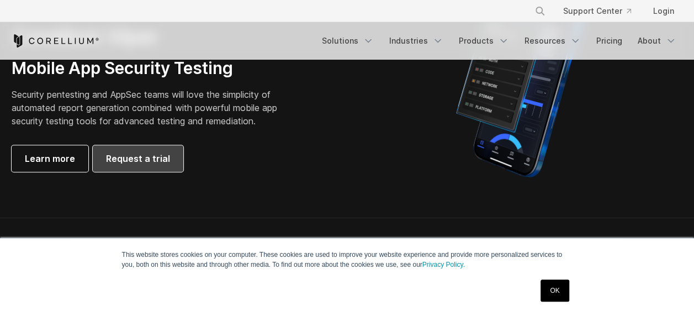 This screenshot has height=316, width=694. What do you see at coordinates (540, 11) in the screenshot?
I see `button: Search` at bounding box center [540, 11].